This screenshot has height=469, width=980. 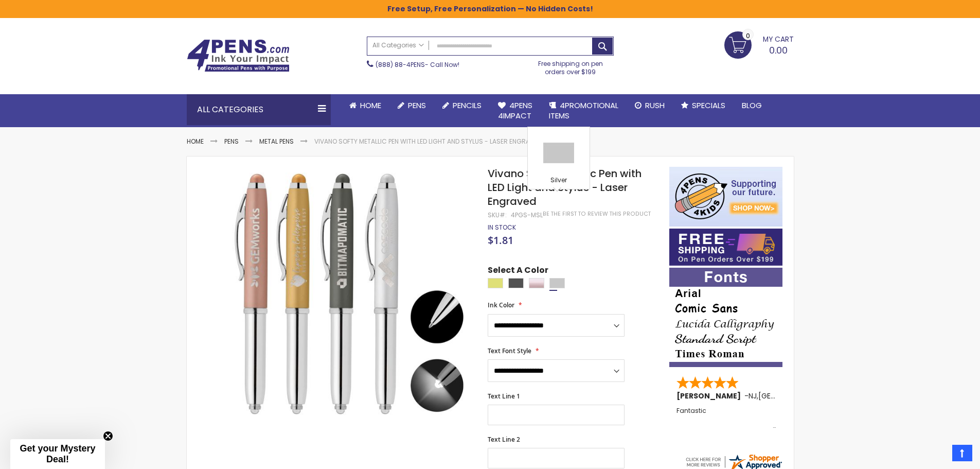 I want to click on div: Fantastic, so click(x=727, y=418).